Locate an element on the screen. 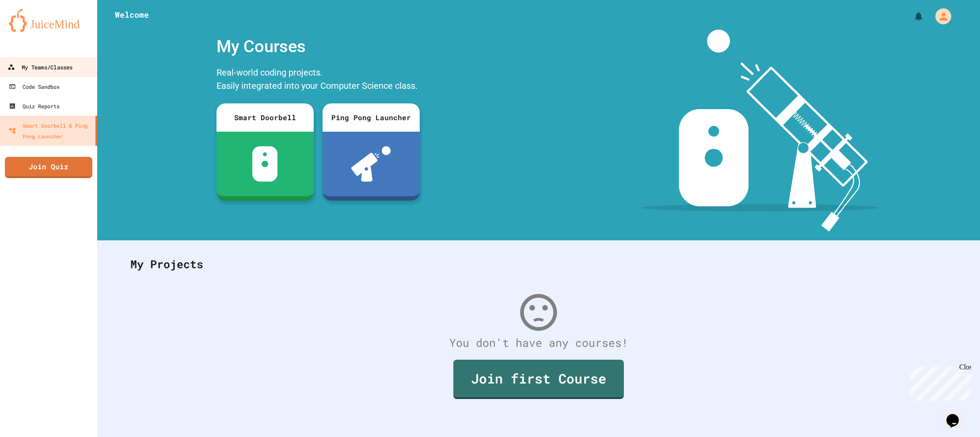  div: My Projects is located at coordinates (539, 264).